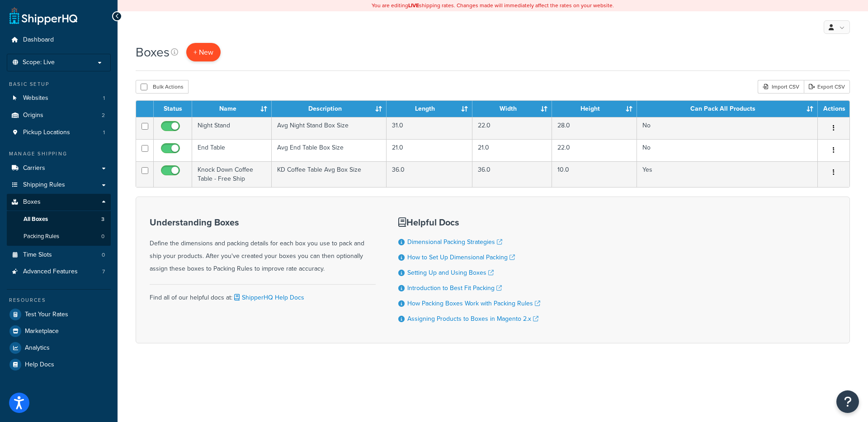 The height and width of the screenshot is (422, 868). I want to click on span: Websites, so click(36, 98).